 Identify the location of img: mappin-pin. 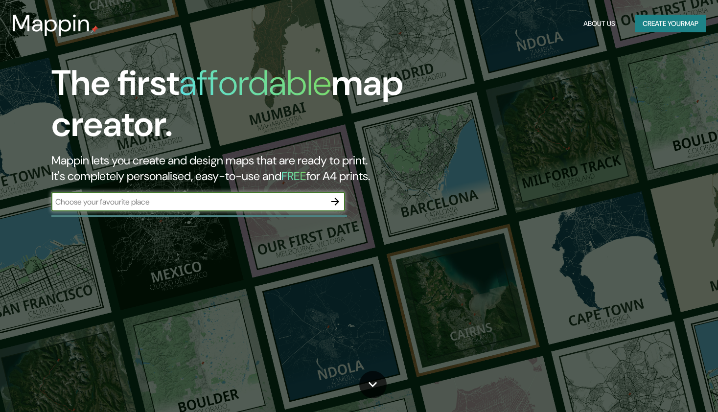
(94, 29).